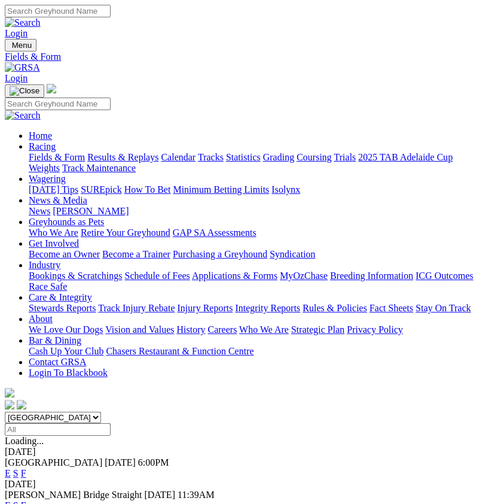 This screenshot has height=504, width=486. I want to click on a: Retire Your Greyhound, so click(126, 232).